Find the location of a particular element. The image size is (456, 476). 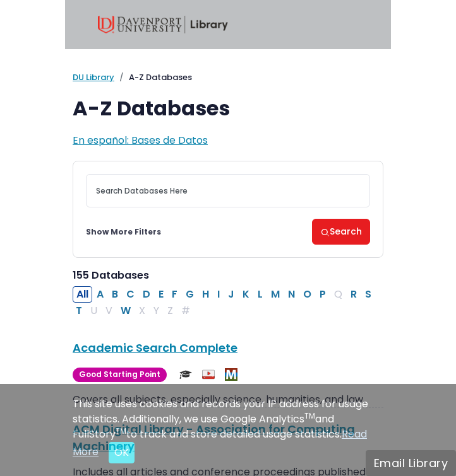

button: Filter Results A is located at coordinates (100, 295).